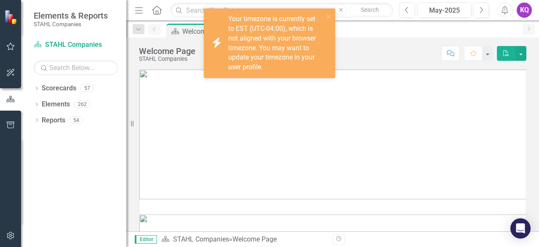  I want to click on small: STAHL Companies, so click(71, 24).